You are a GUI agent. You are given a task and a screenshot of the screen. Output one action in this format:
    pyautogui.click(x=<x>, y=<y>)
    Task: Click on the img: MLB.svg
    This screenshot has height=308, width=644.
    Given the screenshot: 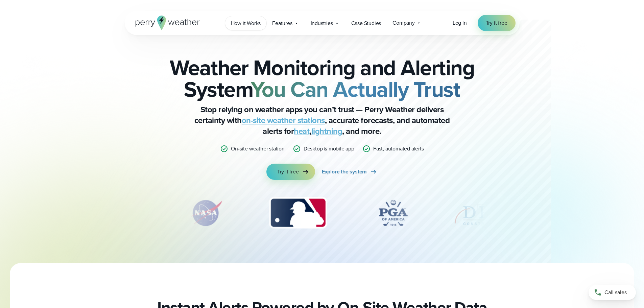 What is the action you would take?
    pyautogui.click(x=298, y=213)
    